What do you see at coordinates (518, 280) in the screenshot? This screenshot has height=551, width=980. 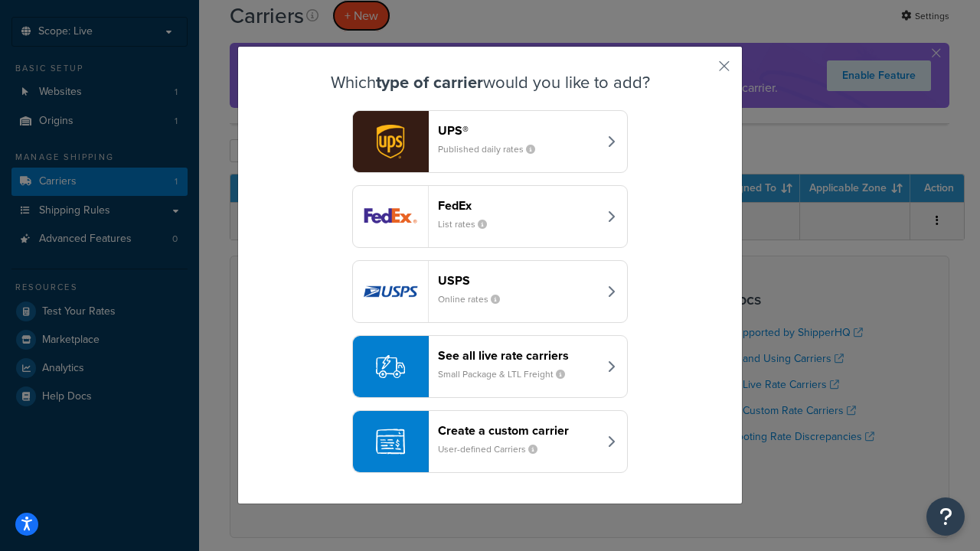 I see `header: USPS` at bounding box center [518, 280].